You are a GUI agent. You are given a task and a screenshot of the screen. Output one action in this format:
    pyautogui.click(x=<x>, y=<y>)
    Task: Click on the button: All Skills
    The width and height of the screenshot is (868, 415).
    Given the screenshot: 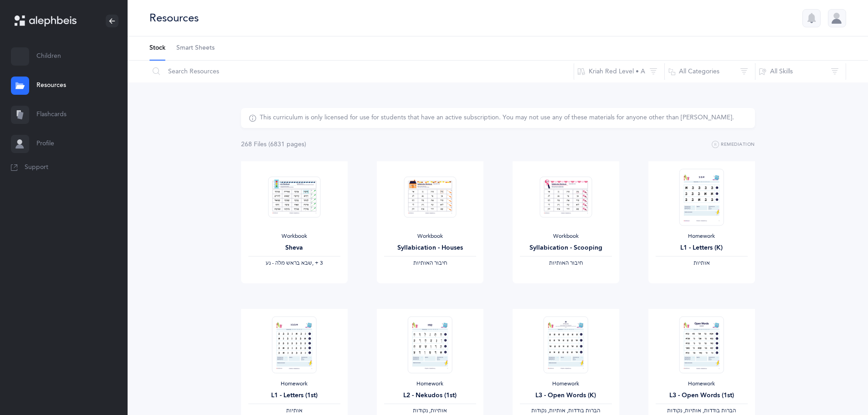 What is the action you would take?
    pyautogui.click(x=801, y=71)
    